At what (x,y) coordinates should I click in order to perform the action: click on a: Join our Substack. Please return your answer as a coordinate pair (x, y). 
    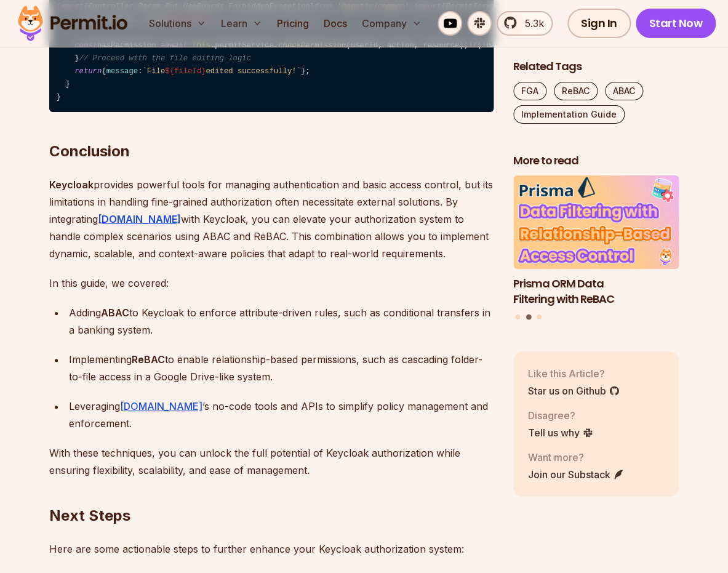
    Looking at the image, I should click on (576, 475).